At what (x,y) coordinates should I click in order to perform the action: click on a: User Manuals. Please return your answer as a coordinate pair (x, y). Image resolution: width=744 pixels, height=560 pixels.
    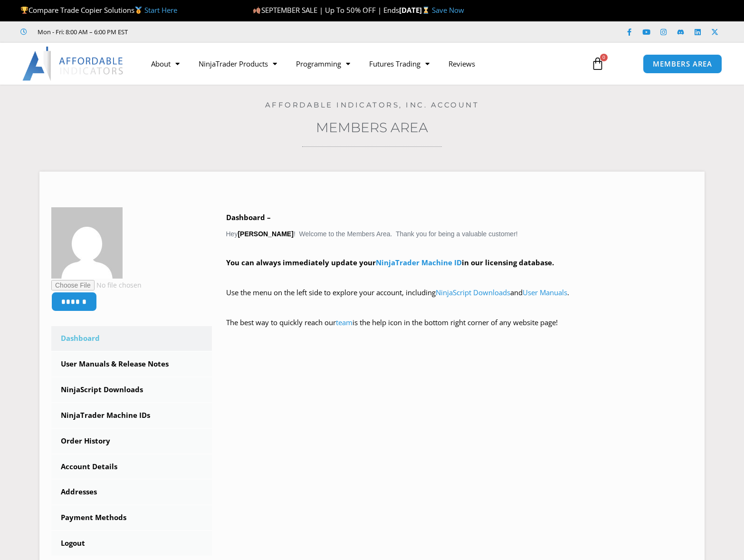
    Looking at the image, I should click on (545, 292).